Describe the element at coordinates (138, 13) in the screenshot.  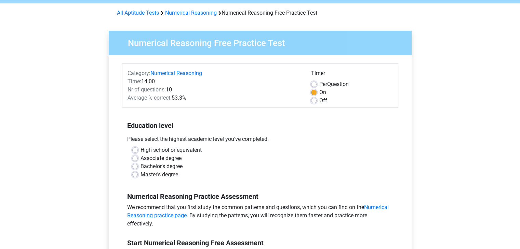
I see `a: All Aptitude Tests` at that location.